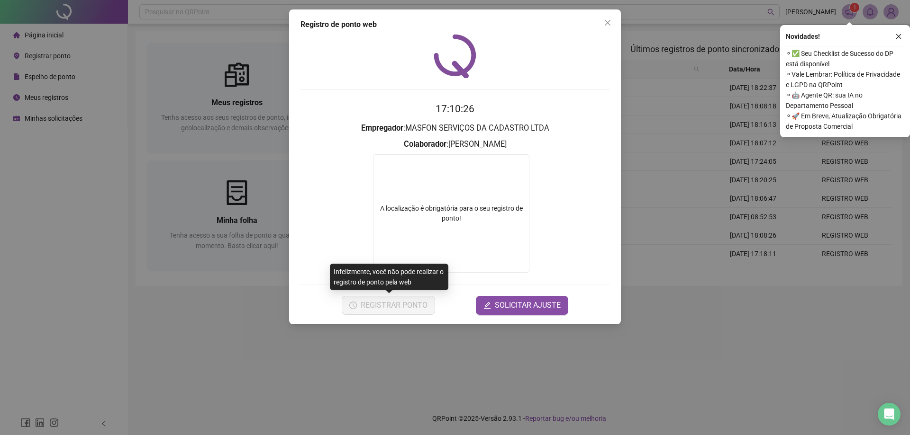 The height and width of the screenshot is (435, 910). I want to click on span: edit, so click(487, 306).